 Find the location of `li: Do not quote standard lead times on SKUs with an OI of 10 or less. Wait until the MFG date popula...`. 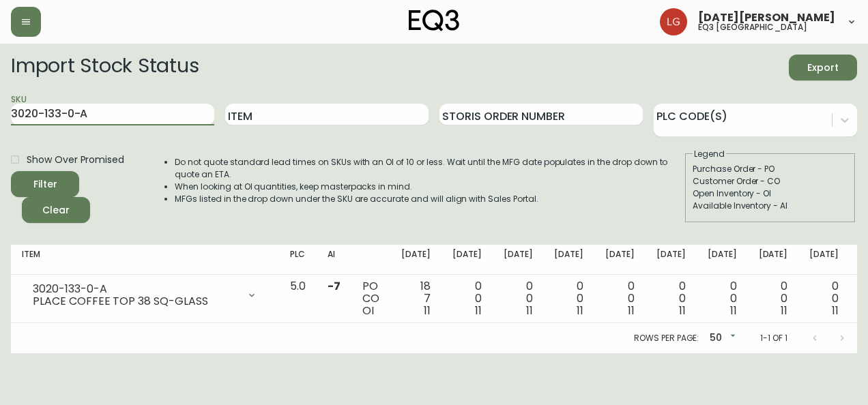

li: Do not quote standard lead times on SKUs with an OI of 10 or less. Wait until the MFG date popula... is located at coordinates (429, 168).